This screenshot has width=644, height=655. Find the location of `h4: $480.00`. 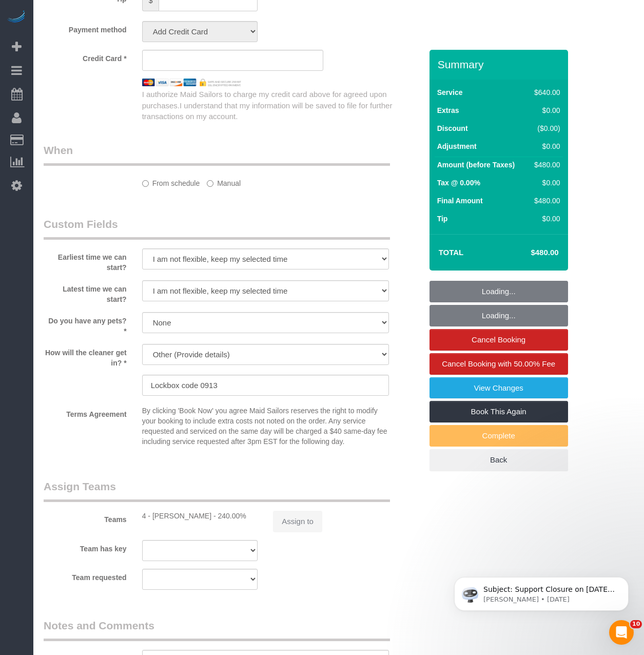

h4: $480.00 is located at coordinates (529, 253).